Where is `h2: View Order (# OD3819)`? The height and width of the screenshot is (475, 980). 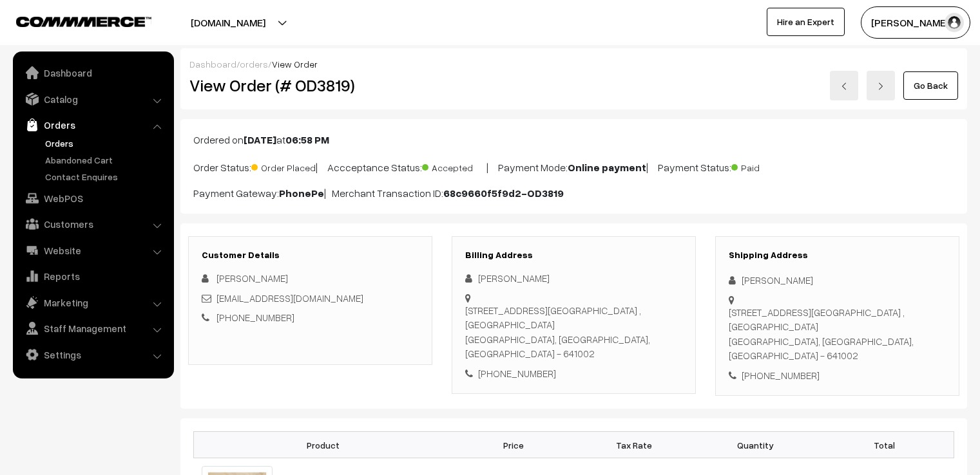
h2: View Order (# OD3819) is located at coordinates (311, 85).